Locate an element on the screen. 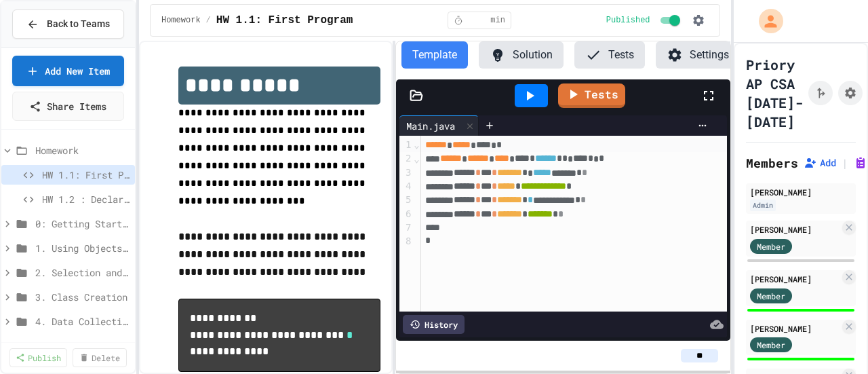 The width and height of the screenshot is (868, 374). div: History is located at coordinates (433, 324).